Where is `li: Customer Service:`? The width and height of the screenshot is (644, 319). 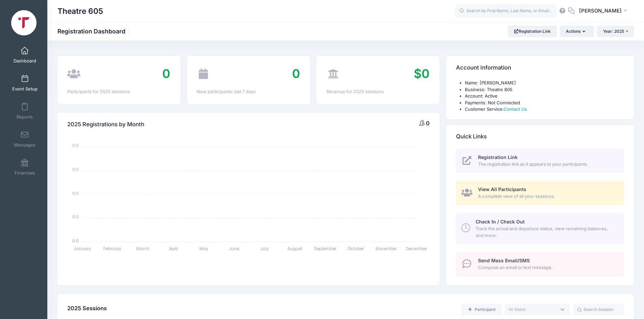
li: Customer Service: is located at coordinates (544, 110).